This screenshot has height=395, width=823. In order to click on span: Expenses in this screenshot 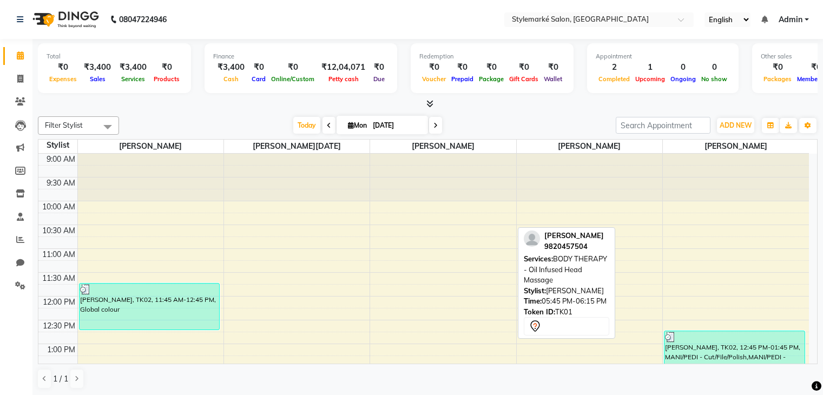, I will do `click(63, 79)`.